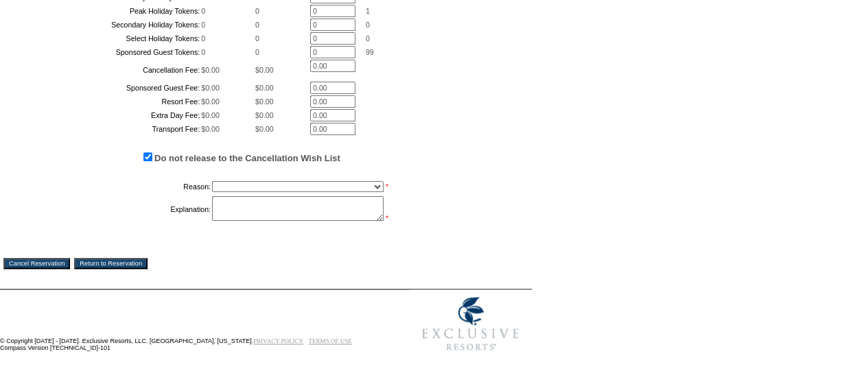  Describe the element at coordinates (119, 11) in the screenshot. I see `td: Peak Holiday Tokens:` at that location.